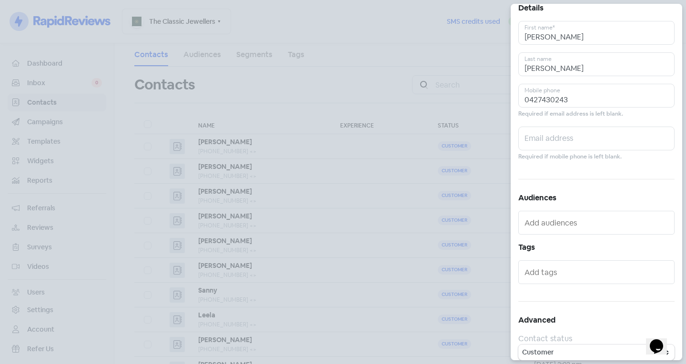 Image resolution: width=686 pixels, height=364 pixels. What do you see at coordinates (571, 114) in the screenshot?
I see `small: Required if email address is left blank.` at bounding box center [571, 114].